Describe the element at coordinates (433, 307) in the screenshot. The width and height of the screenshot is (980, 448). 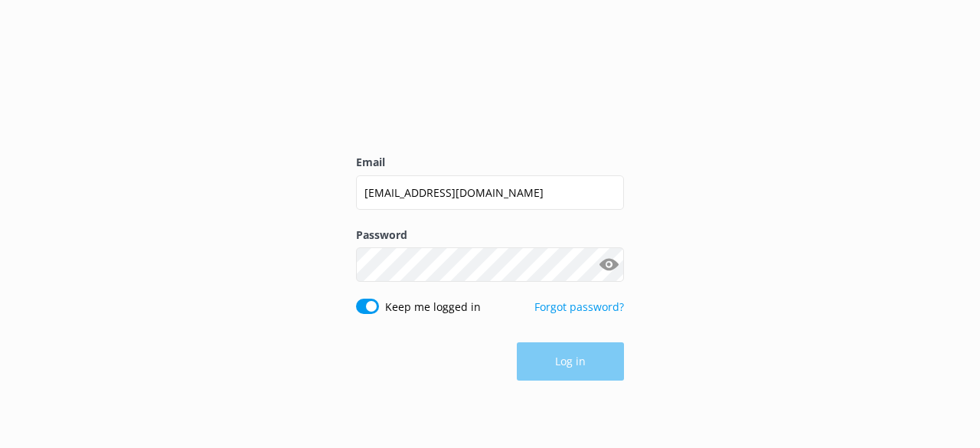
I see `label: Keep me logged in` at that location.